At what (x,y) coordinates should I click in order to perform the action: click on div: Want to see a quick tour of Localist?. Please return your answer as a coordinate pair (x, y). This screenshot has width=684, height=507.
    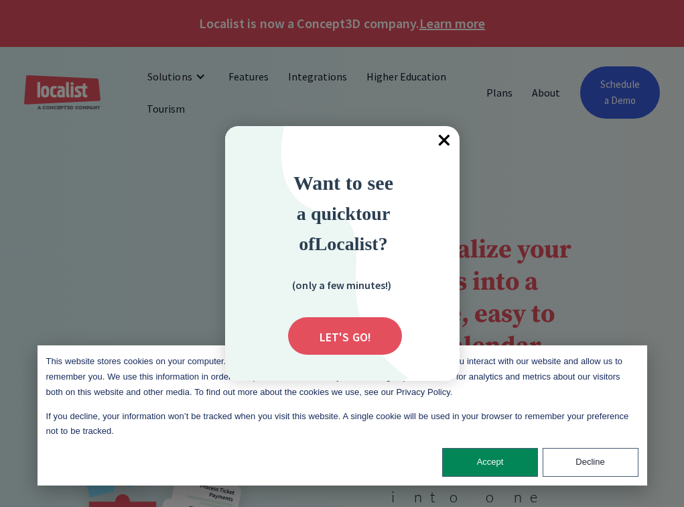
    Looking at the image, I should click on (344, 212).